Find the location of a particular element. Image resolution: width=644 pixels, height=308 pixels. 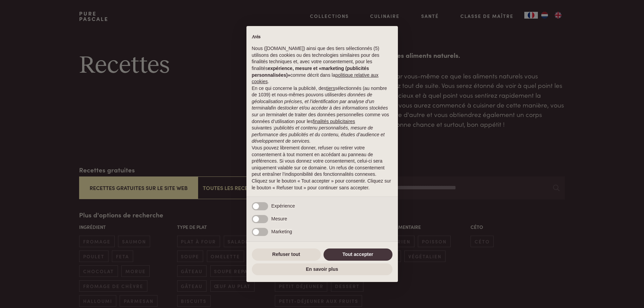

p: Cliquez sur le bouton « Tout accepter » pour consentir. Cliquez sur le bouton « Refuser tout » po... is located at coordinates (322, 184).